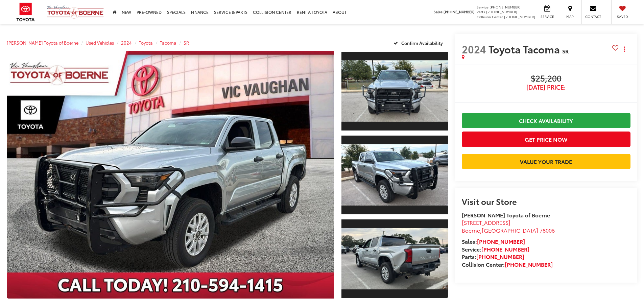 Image resolution: width=644 pixels, height=308 pixels. Describe the element at coordinates (438, 12) in the screenshot. I see `span: Sales` at that location.